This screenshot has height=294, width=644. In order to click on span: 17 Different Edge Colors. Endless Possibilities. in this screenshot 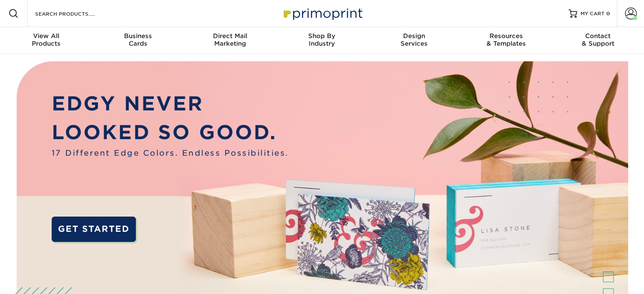, I will do `click(170, 153)`.